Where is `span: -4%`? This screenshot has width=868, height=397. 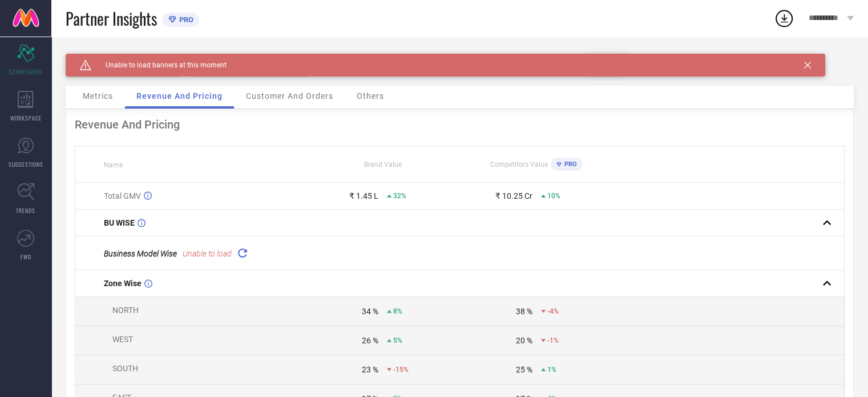
span: -4% is located at coordinates (553, 311).